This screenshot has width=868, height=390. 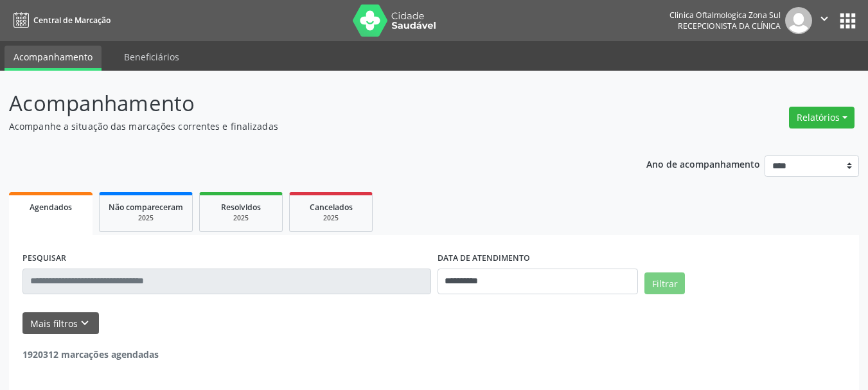 I want to click on span: Não compareceram, so click(x=146, y=207).